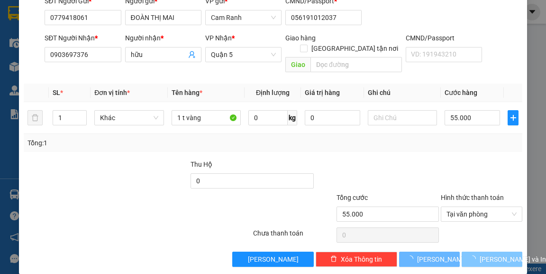 The image size is (546, 274). I want to click on button: delete, so click(35, 118).